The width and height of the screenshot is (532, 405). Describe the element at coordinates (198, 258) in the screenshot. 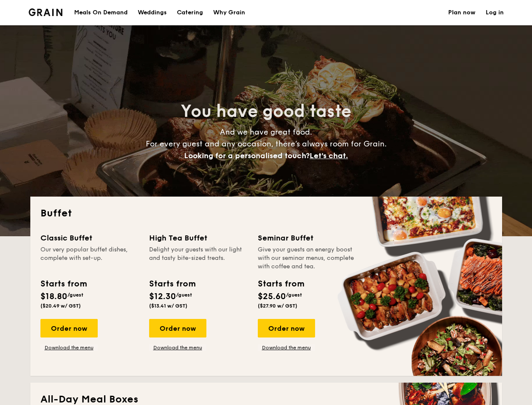

I see `div: Delight your guests with our light and tasty bite-sized treats.` at that location.